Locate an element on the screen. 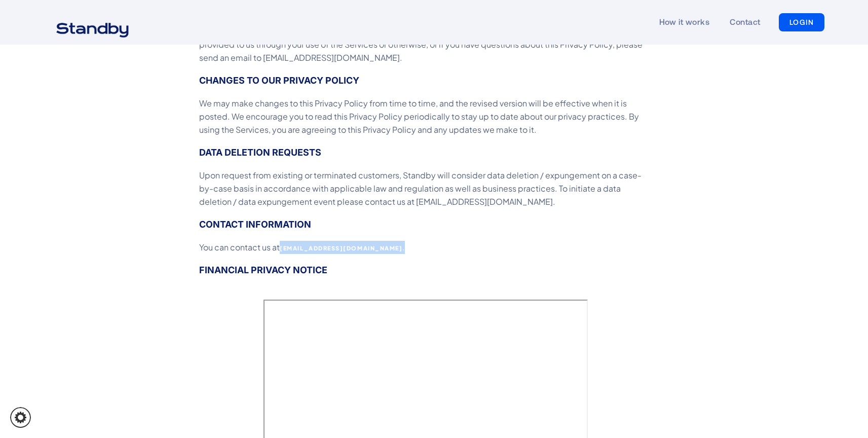  strong: FINANCIAL PRIVACY NOTICE is located at coordinates (263, 270).